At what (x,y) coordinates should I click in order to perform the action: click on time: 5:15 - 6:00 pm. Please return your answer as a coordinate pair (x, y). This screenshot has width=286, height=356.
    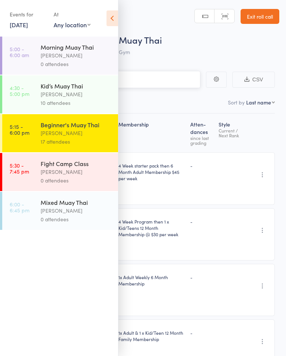
    Looking at the image, I should click on (19, 129).